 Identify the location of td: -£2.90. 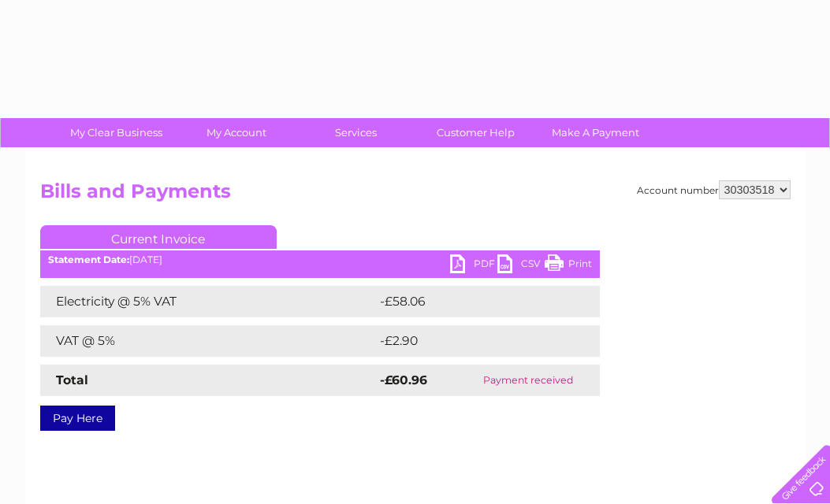
(471, 341).